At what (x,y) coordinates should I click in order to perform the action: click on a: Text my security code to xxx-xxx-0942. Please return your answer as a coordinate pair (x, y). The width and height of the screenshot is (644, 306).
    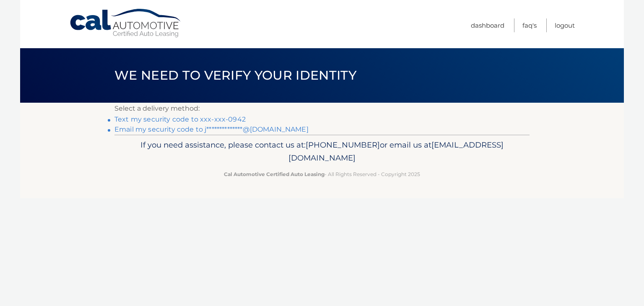
    Looking at the image, I should click on (180, 120).